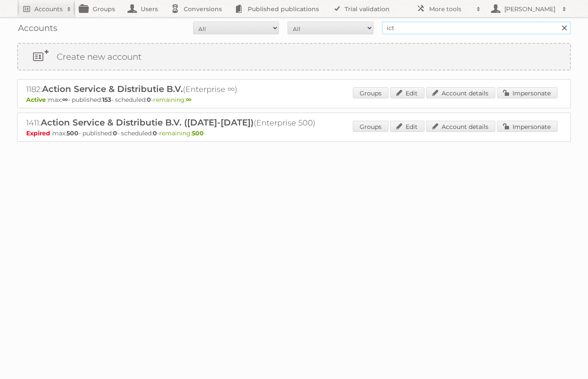  What do you see at coordinates (48, 9) in the screenshot?
I see `h2: Accounts` at bounding box center [48, 9].